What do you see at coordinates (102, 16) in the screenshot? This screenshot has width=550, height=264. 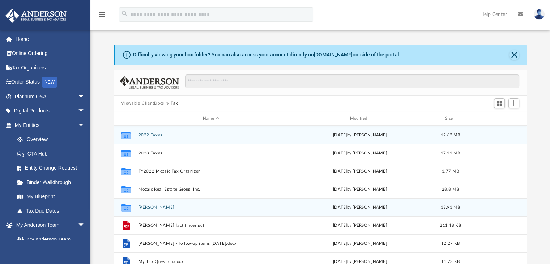 I see `a: menu` at bounding box center [102, 16].